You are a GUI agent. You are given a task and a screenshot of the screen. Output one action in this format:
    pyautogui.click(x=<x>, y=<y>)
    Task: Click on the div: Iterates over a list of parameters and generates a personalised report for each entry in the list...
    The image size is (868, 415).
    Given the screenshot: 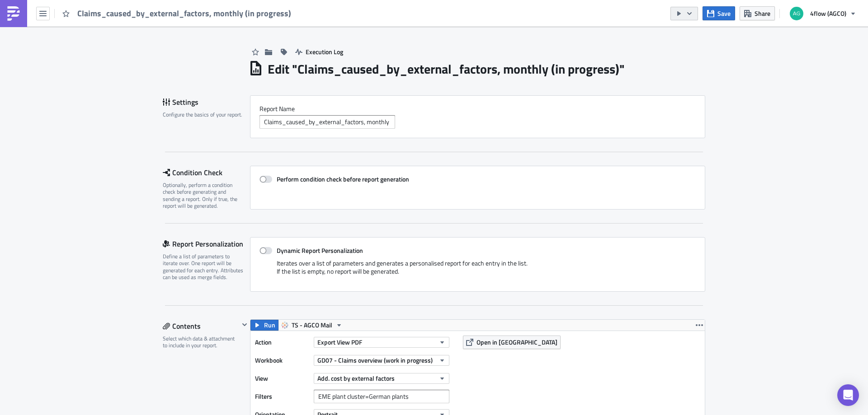 What is the action you would take?
    pyautogui.click(x=478, y=271)
    